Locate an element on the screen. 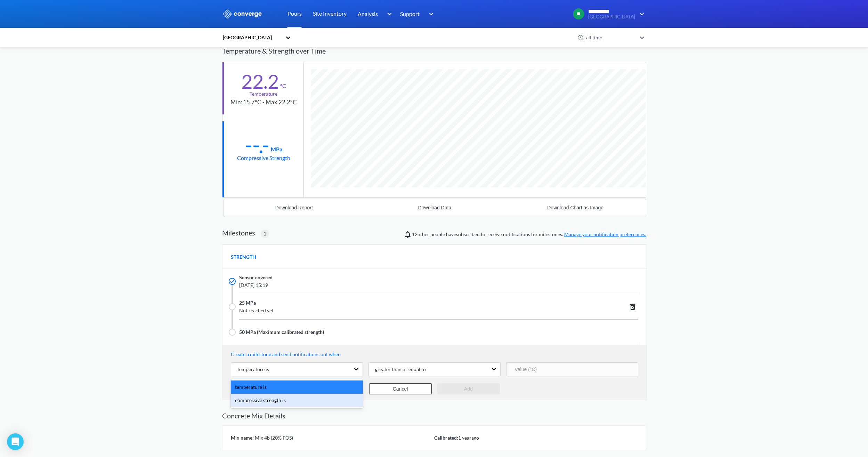  span: Calibrated: is located at coordinates (446, 437).